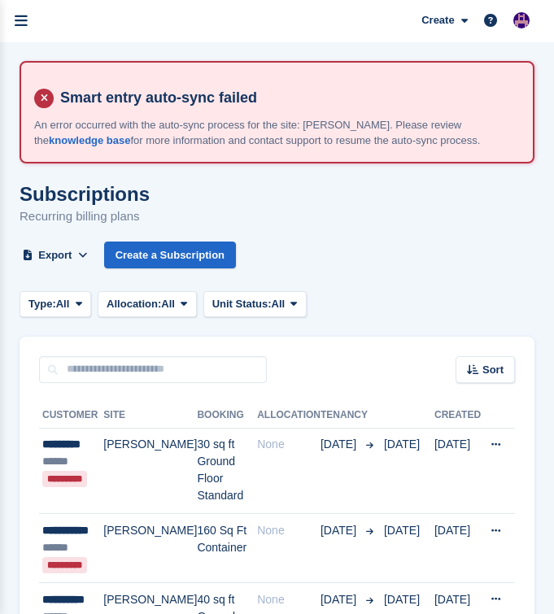 The image size is (554, 614). I want to click on th: Created, so click(457, 416).